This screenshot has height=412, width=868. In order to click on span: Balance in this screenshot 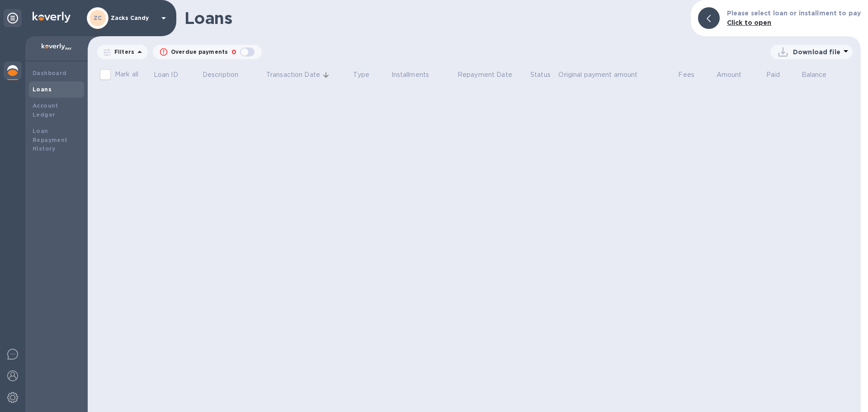, I will do `click(821, 75)`.